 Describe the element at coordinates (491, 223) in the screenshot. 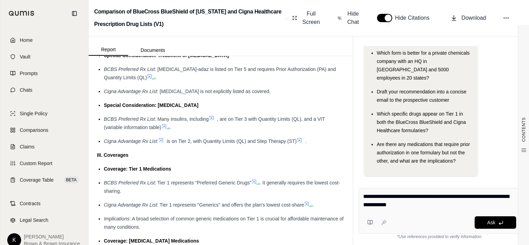

I see `span: Ask` at that location.